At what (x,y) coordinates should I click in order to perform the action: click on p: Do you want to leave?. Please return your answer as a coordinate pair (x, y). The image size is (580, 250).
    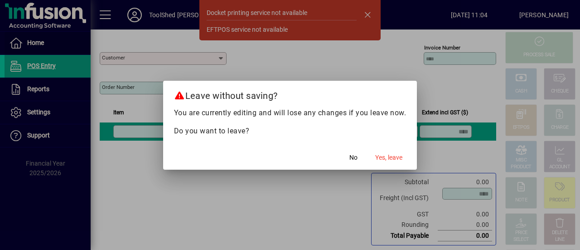
    Looking at the image, I should click on (290, 131).